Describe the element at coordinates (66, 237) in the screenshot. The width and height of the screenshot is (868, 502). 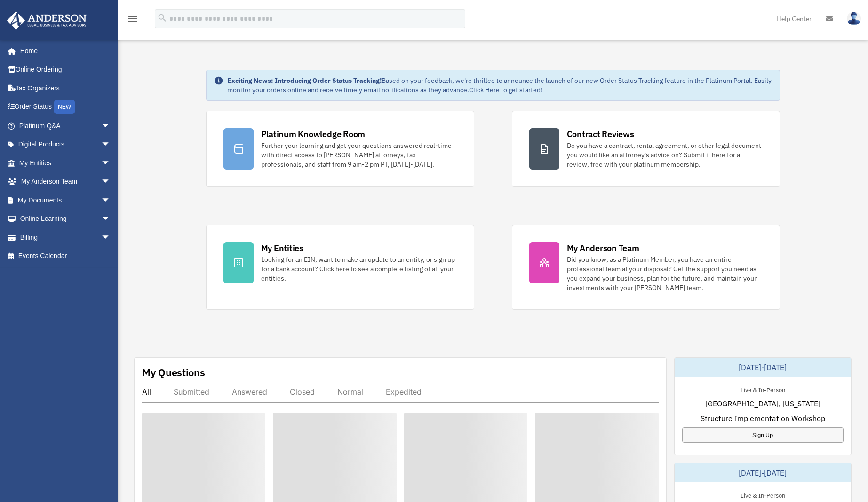
I see `a: Billingarrow_drop_down` at that location.